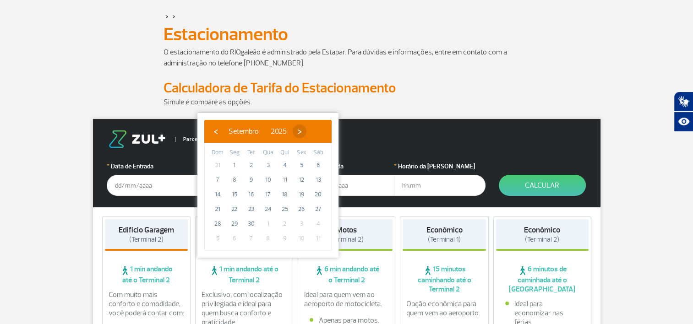 This screenshot has width=693, height=324. Describe the element at coordinates (347, 102) in the screenshot. I see `p: Simule e compare as opções.` at that location.